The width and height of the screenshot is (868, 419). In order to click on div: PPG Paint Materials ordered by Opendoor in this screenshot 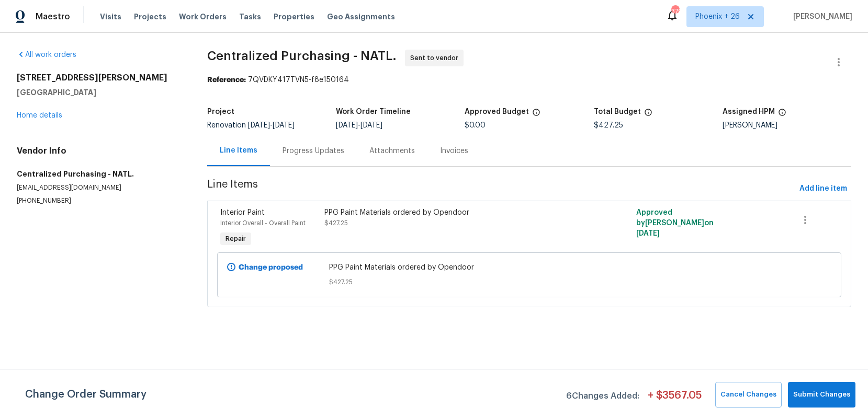, I will do `click(451, 213)`.